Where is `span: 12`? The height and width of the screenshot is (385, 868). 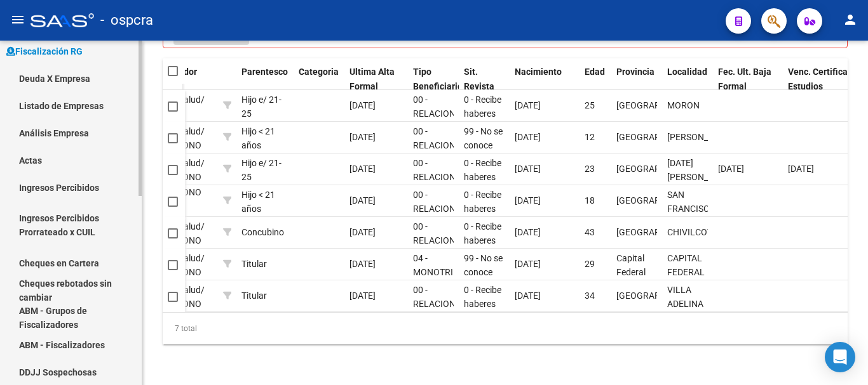 span: 12 is located at coordinates (590, 137).